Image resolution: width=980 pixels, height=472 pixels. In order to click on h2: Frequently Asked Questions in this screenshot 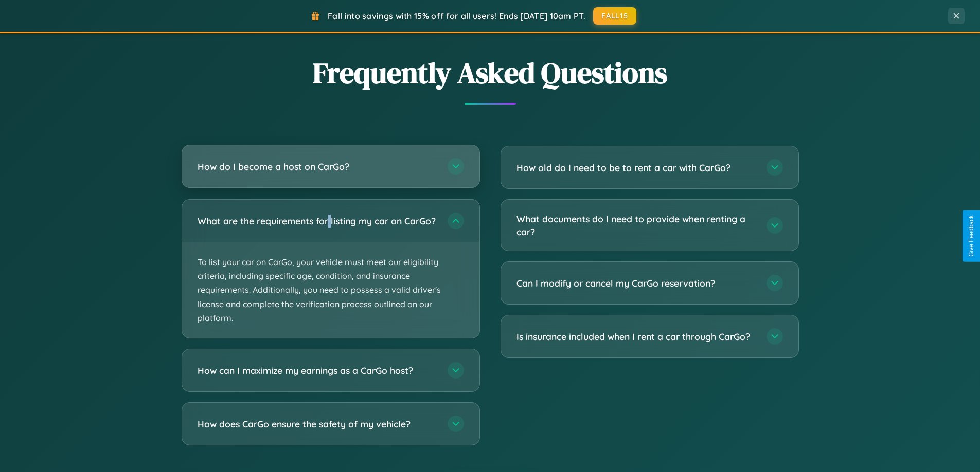, I will do `click(490, 73)`.